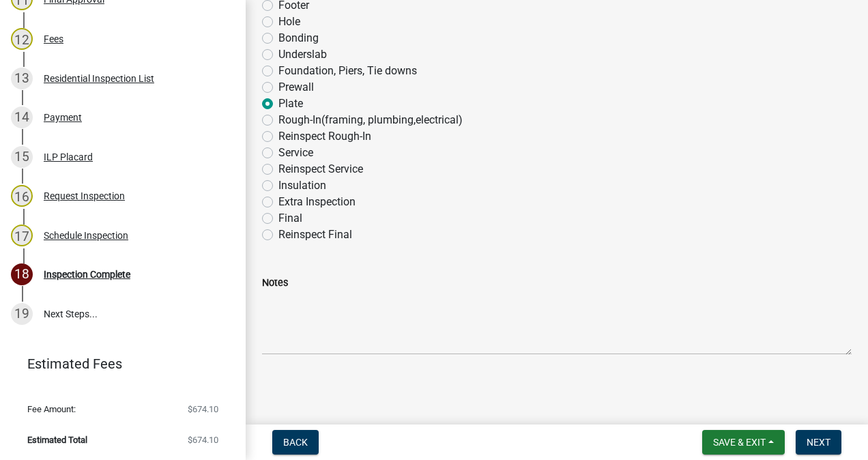  Describe the element at coordinates (290, 22) in the screenshot. I see `label: Hole` at that location.